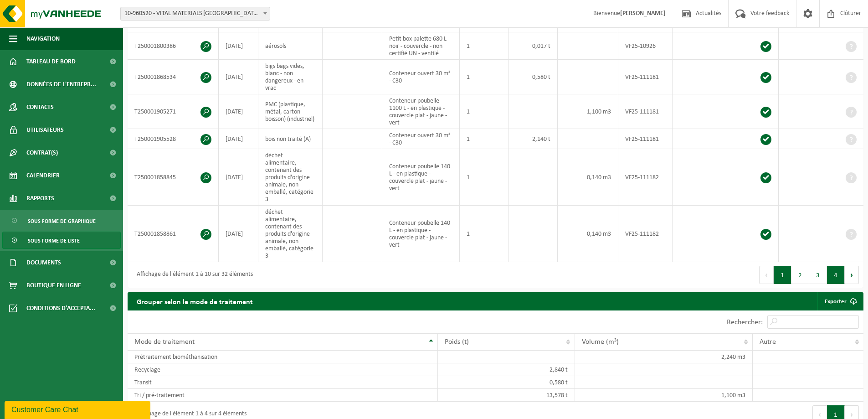 Image resolution: width=868 pixels, height=419 pixels. I want to click on td: T250001905528, so click(173, 139).